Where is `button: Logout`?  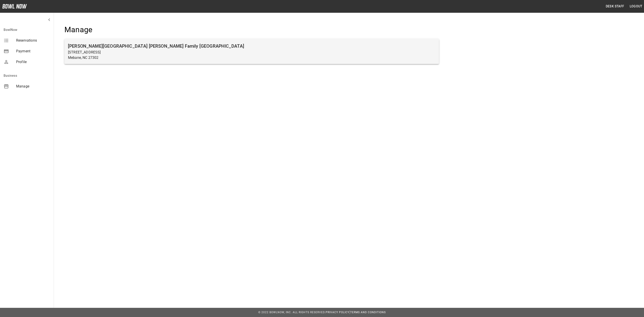
button: Logout is located at coordinates (636, 6).